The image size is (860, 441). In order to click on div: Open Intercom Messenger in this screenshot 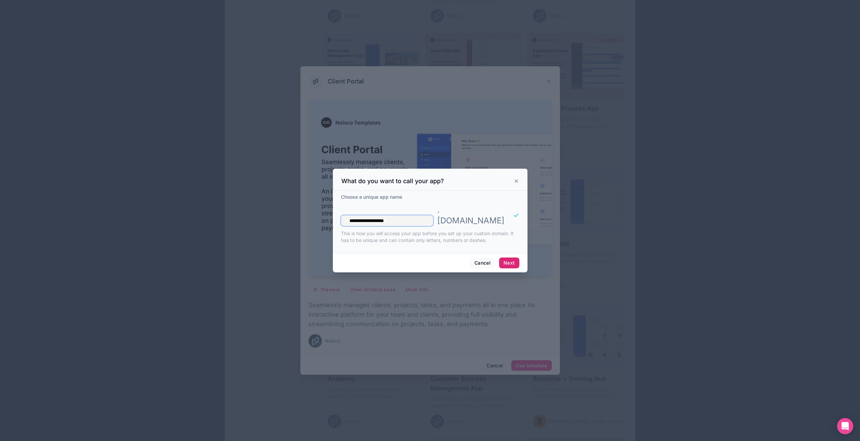, I will do `click(845, 426)`.